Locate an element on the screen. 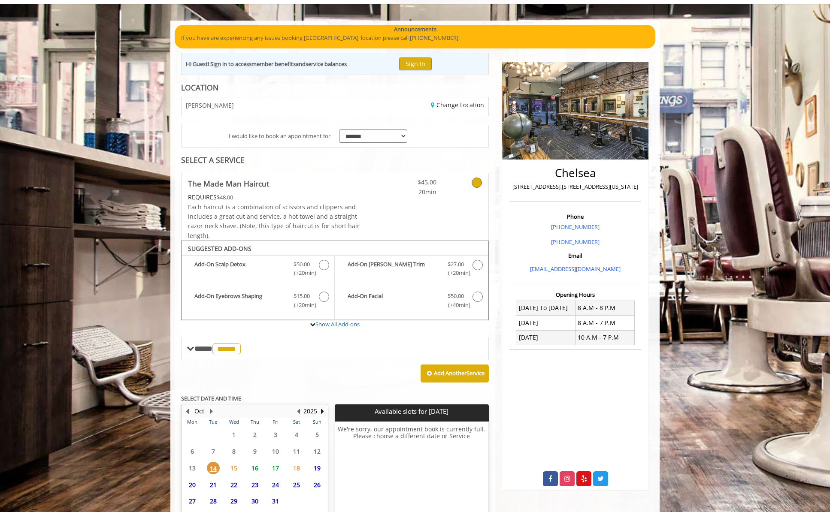 This screenshot has width=830, height=512. td: Select day14 is located at coordinates (213, 468).